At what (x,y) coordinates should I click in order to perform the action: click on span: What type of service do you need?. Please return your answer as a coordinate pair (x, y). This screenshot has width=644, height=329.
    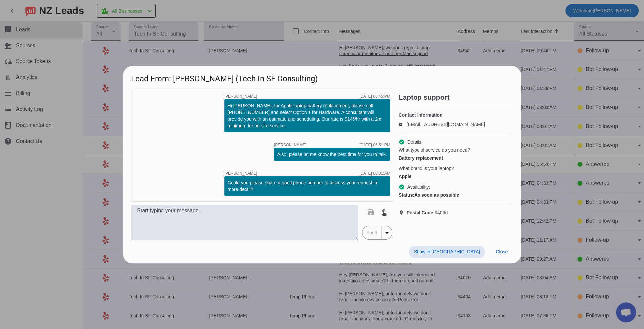
    Looking at the image, I should click on (434, 150).